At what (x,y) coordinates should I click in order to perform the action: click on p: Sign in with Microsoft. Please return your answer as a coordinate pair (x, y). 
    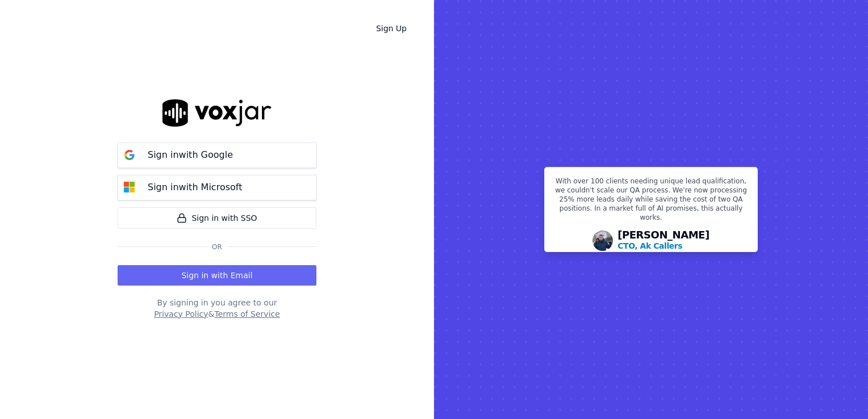
    Looking at the image, I should click on (195, 187).